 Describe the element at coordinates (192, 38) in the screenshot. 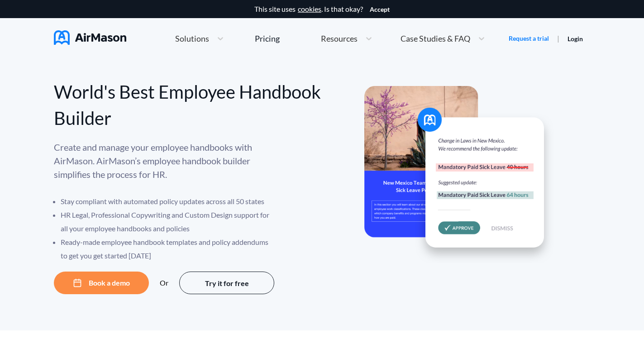

I see `span: Solutions` at that location.